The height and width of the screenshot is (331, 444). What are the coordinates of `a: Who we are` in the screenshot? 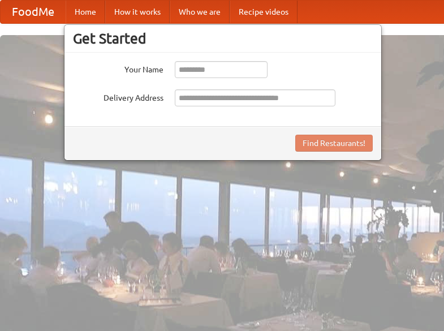 It's located at (200, 12).